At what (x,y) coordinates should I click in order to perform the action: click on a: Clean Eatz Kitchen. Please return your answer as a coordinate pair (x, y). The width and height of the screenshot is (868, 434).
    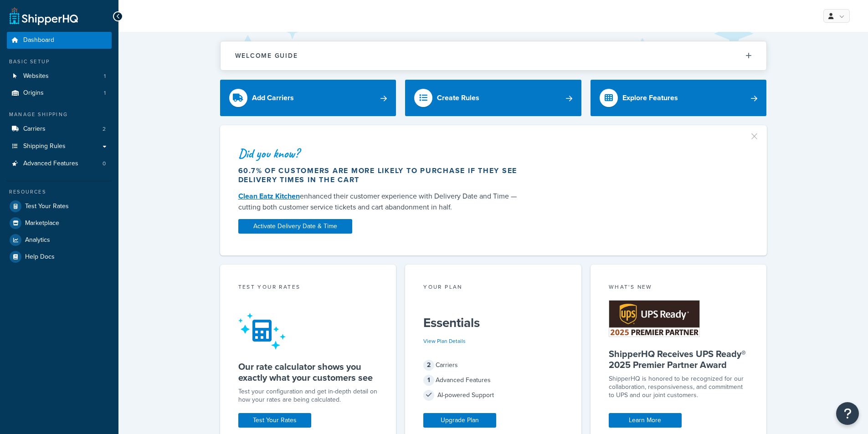
    Looking at the image, I should click on (269, 195).